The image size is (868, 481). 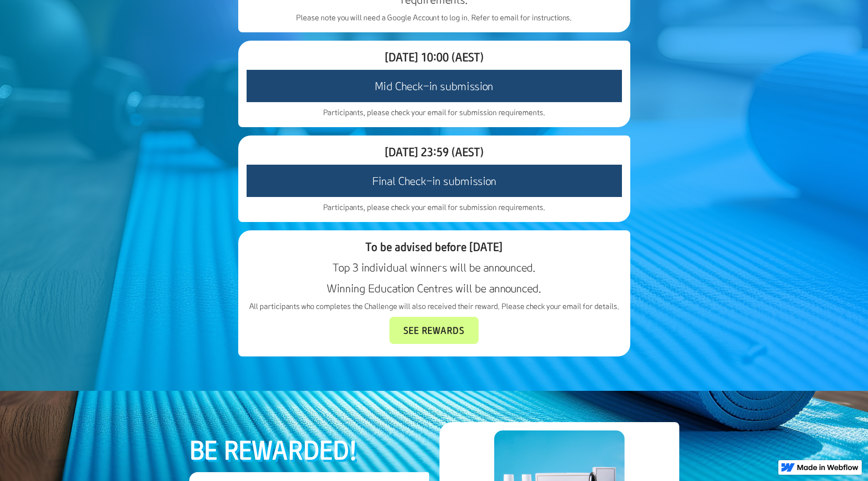 I want to click on h3: Mid Check-in submission, so click(x=434, y=86).